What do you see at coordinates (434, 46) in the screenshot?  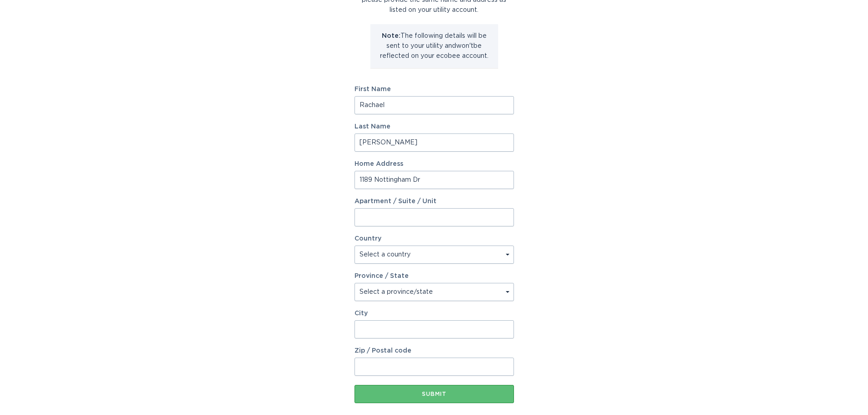 I see `p: The following details will be sent to your utility and won't be reflected on your ecobee account.` at bounding box center [434, 46].